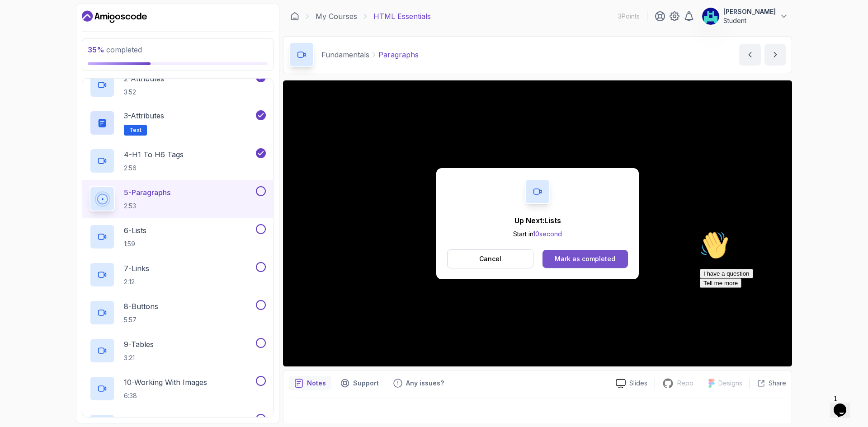 The width and height of the screenshot is (868, 427). I want to click on p: Up Next: Lists, so click(538, 221).